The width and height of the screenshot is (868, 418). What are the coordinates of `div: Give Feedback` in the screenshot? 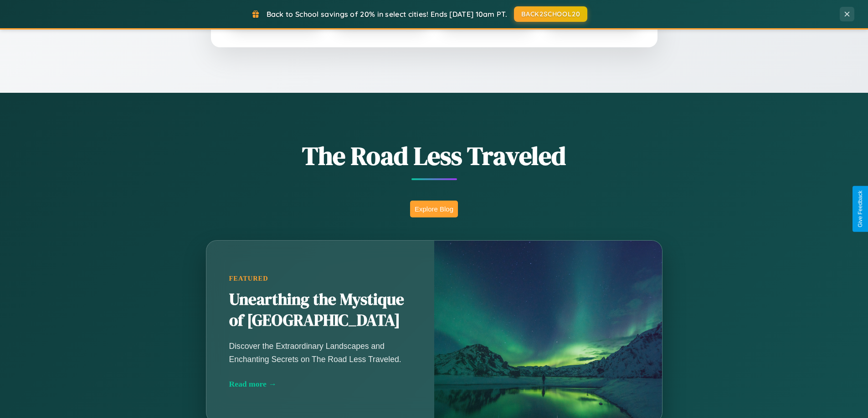 It's located at (860, 209).